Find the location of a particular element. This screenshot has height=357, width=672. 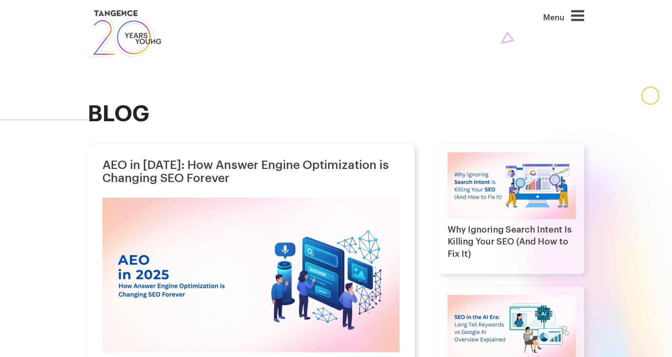

h2: blog is located at coordinates (336, 114).